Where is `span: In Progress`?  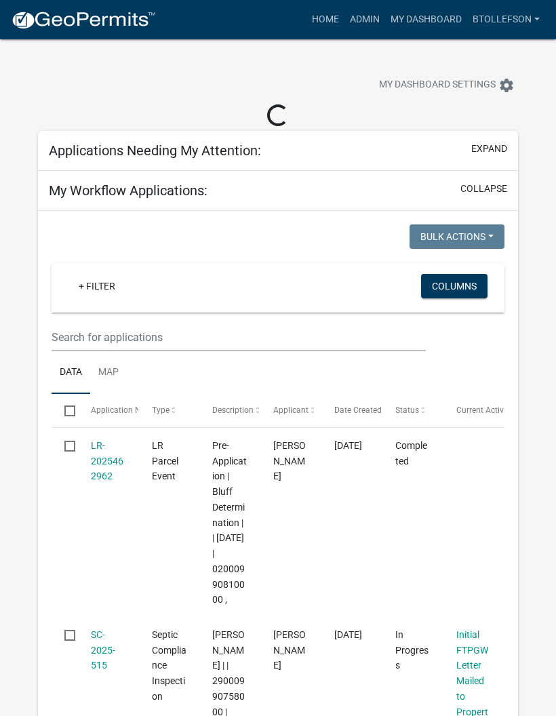 span: In Progress is located at coordinates (411, 650).